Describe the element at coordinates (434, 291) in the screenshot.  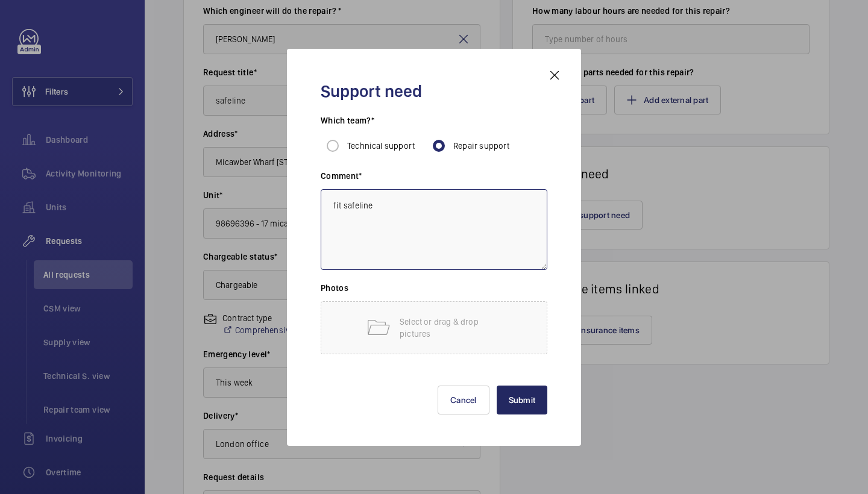
I see `h3: Photos` at that location.